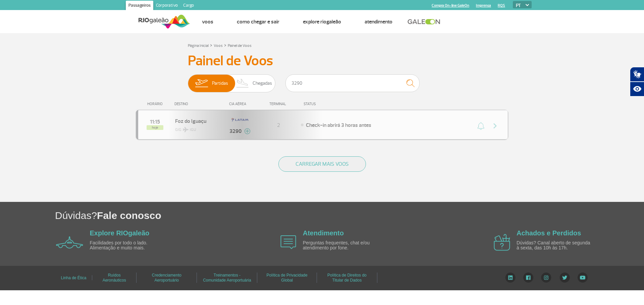 The width and height of the screenshot is (644, 305). I want to click on div: TERMINAL, so click(278, 104).